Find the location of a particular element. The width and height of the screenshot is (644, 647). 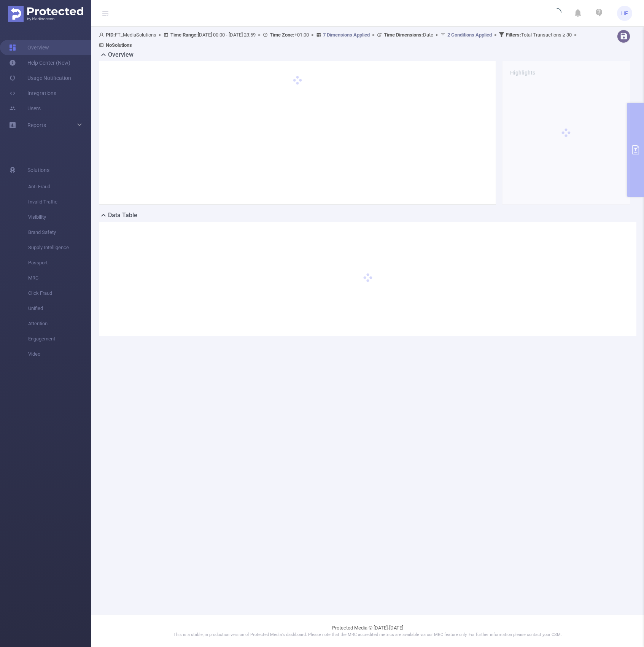

a: Help Center (New) is located at coordinates (40, 62).